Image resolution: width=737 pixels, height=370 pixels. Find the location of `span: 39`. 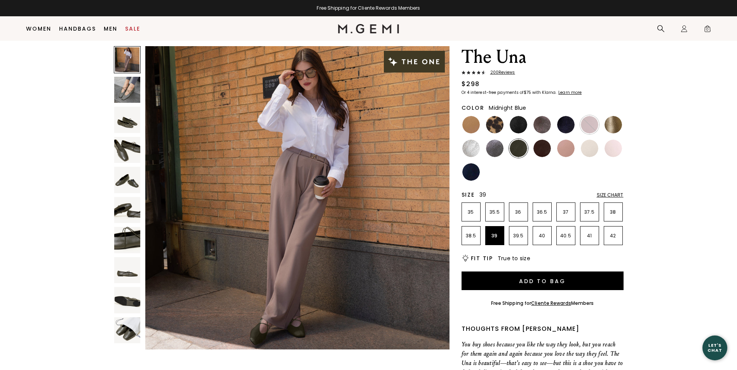

span: 39 is located at coordinates (483, 195).